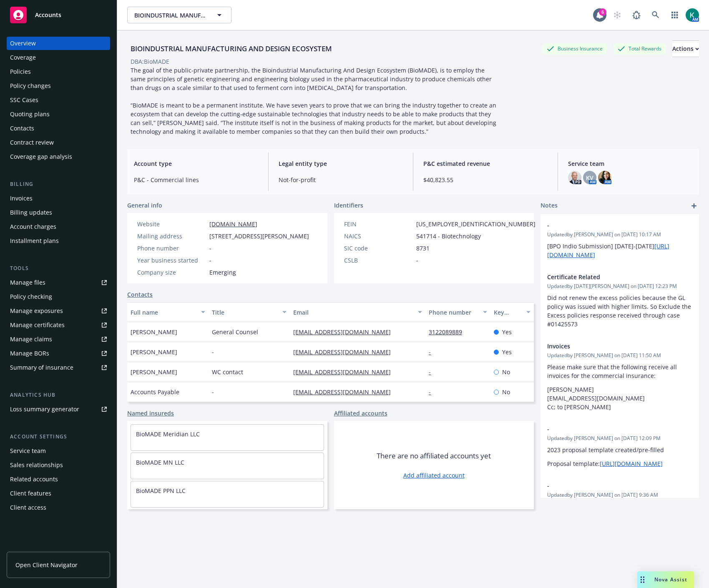 The height and width of the screenshot is (588, 709). Describe the element at coordinates (58, 114) in the screenshot. I see `a: Quoting plans` at that location.